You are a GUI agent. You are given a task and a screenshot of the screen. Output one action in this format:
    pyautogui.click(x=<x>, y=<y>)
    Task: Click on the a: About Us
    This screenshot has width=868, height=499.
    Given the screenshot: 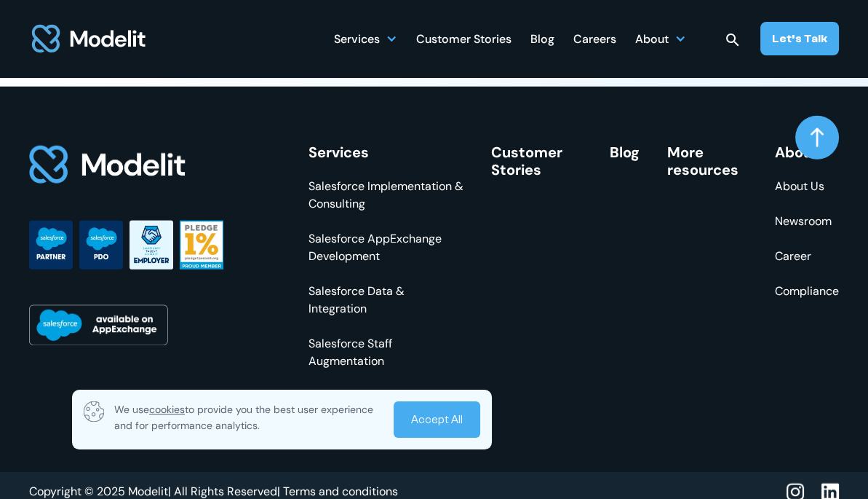 What is the action you would take?
    pyautogui.click(x=807, y=187)
    